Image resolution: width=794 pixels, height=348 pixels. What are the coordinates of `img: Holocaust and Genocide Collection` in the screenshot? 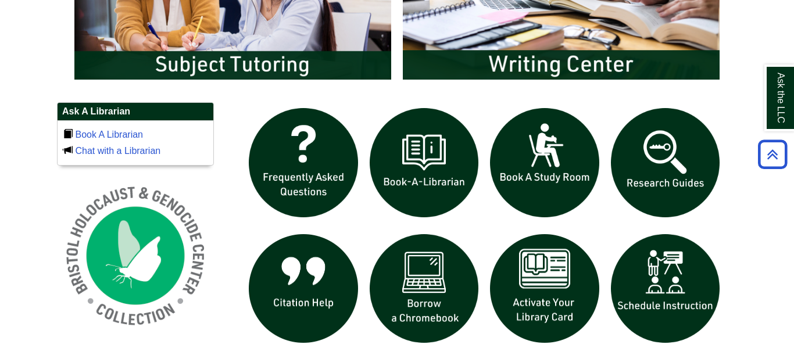 It's located at (135, 256).